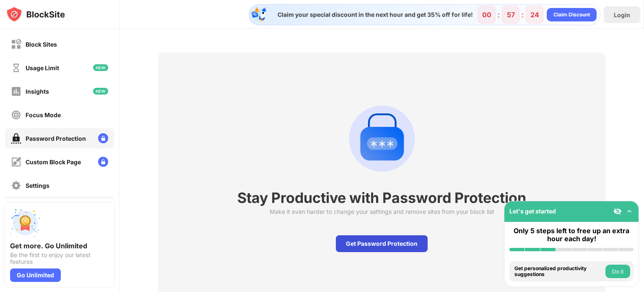  I want to click on div: Only 5 steps left to free up an extra hour each day!, so click(572, 235).